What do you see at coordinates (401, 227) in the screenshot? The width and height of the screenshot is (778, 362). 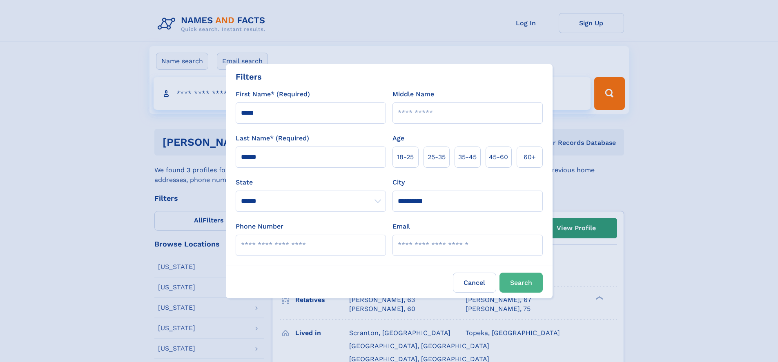 I see `label: Email` at bounding box center [401, 227].